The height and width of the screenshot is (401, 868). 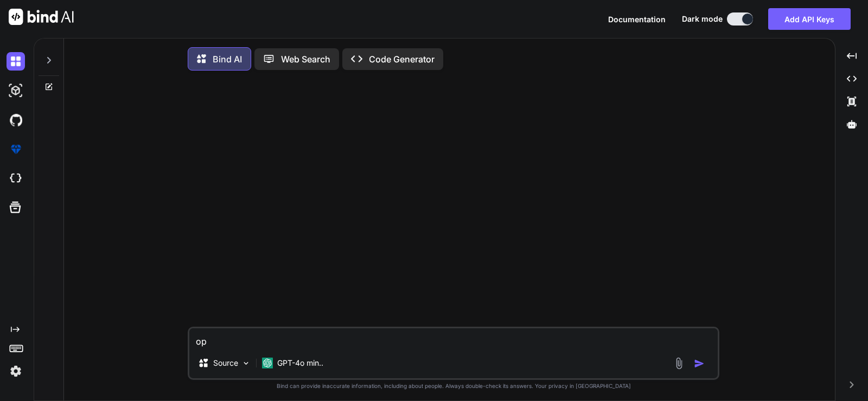 What do you see at coordinates (699, 364) in the screenshot?
I see `img: icon` at bounding box center [699, 364].